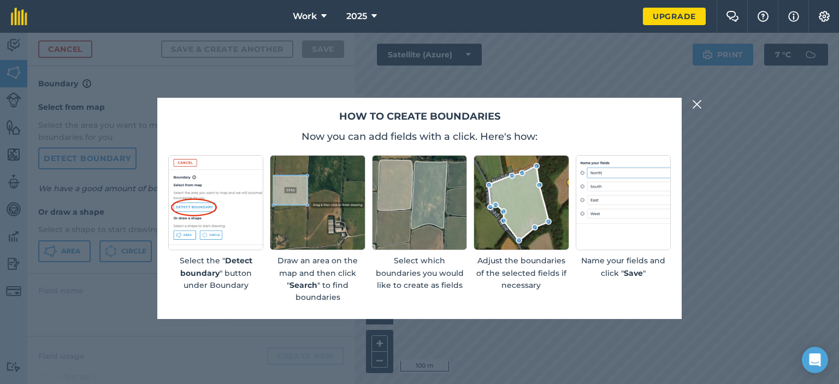 Image resolution: width=839 pixels, height=384 pixels. What do you see at coordinates (633, 273) in the screenshot?
I see `strong: Save` at bounding box center [633, 273].